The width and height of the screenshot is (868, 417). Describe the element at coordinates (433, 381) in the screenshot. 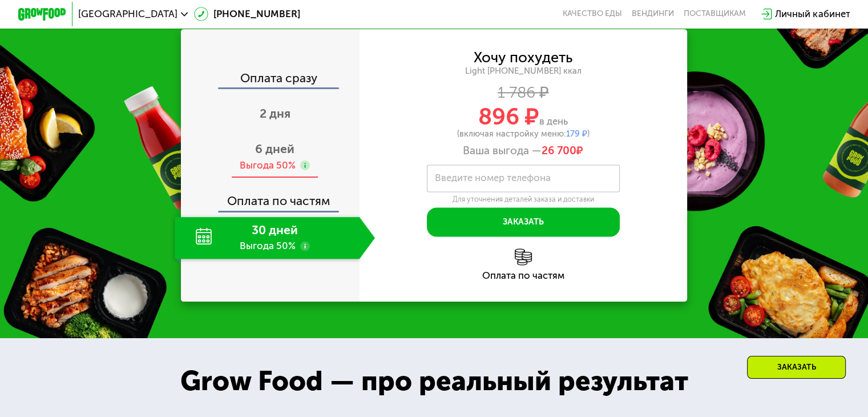

I see `div: Grow Food — про реальный результат` at that location.